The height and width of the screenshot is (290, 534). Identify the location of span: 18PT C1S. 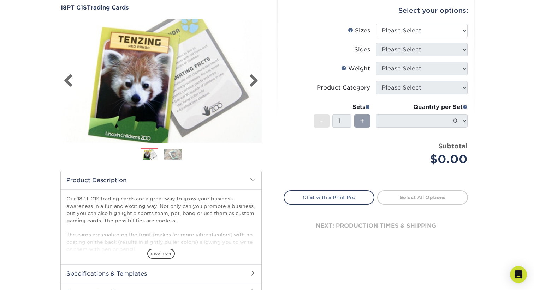
(73, 7).